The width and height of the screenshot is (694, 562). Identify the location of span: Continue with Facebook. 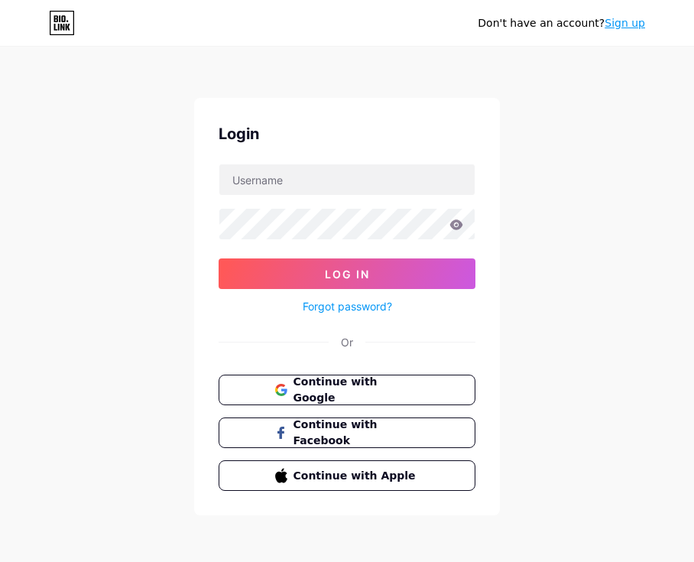
(356, 433).